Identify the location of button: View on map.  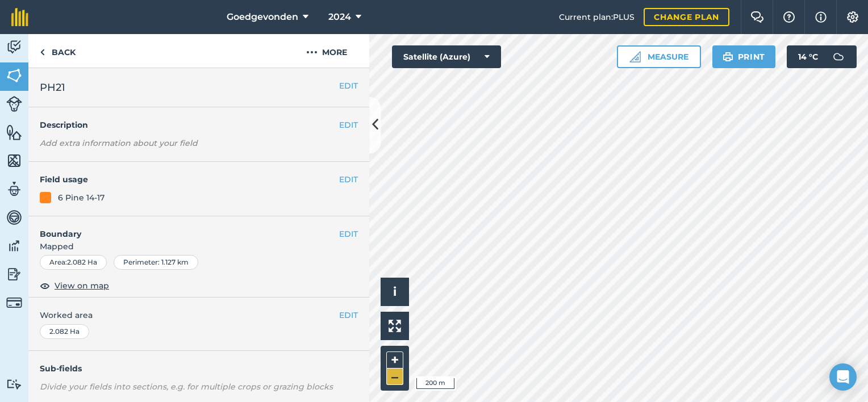
(74, 286).